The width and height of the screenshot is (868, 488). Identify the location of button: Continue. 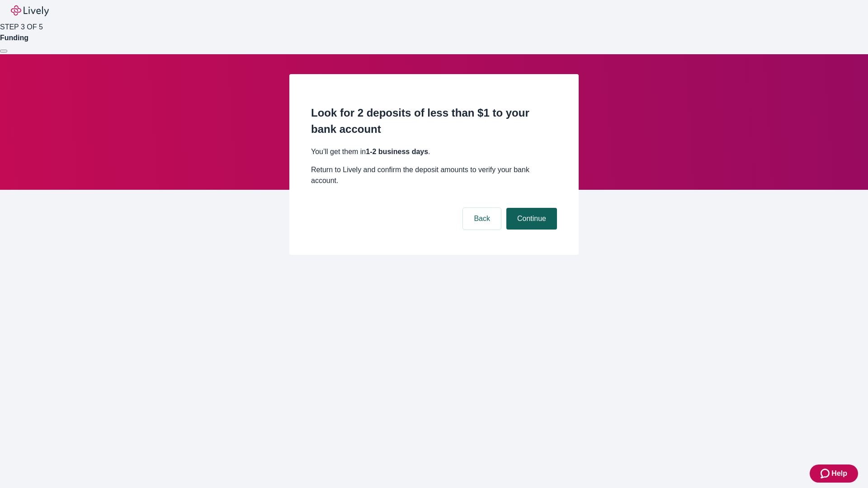
(531, 219).